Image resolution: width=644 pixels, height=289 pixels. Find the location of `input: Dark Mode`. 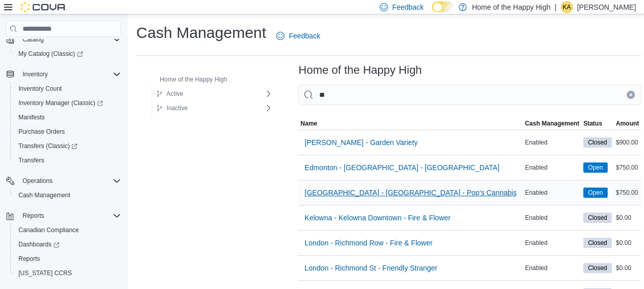

input: Dark Mode is located at coordinates (442, 7).